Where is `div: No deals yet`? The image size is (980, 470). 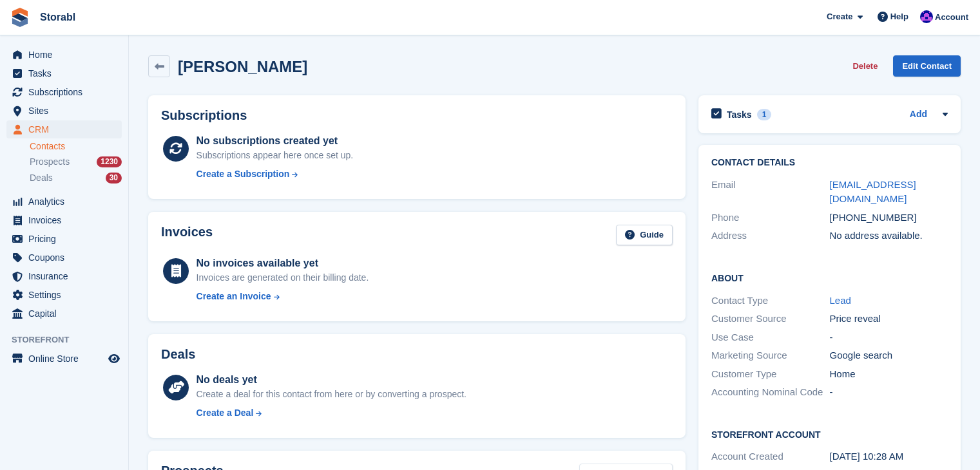 div: No deals yet is located at coordinates (331, 380).